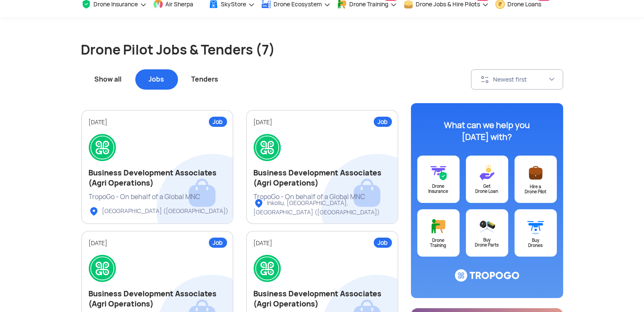 This screenshot has width=644, height=312. What do you see at coordinates (536, 189) in the screenshot?
I see `div: Hire a Drone Pilot` at bounding box center [536, 189].